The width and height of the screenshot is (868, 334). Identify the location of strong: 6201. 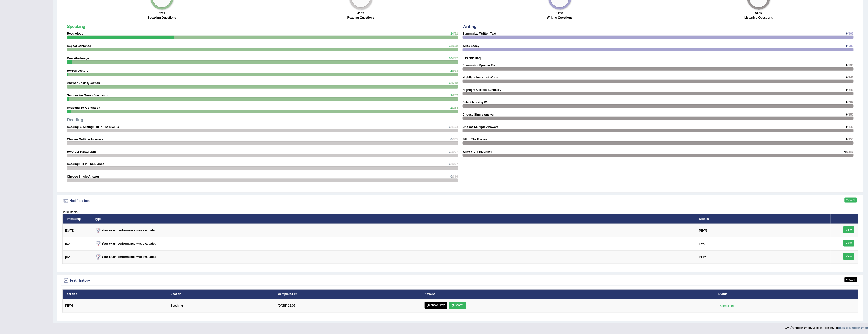
(162, 13).